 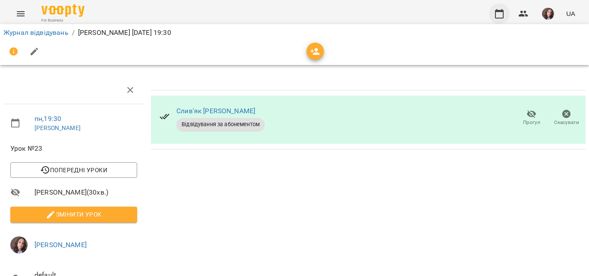 I want to click on button: UA, so click(x=570, y=13).